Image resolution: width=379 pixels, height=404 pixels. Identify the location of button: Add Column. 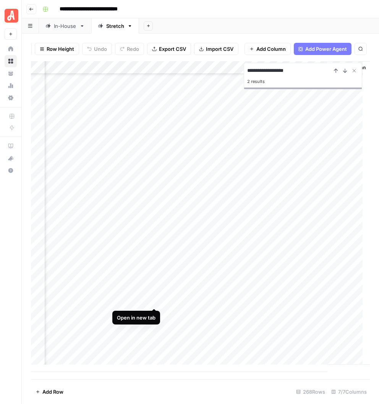
(267, 49).